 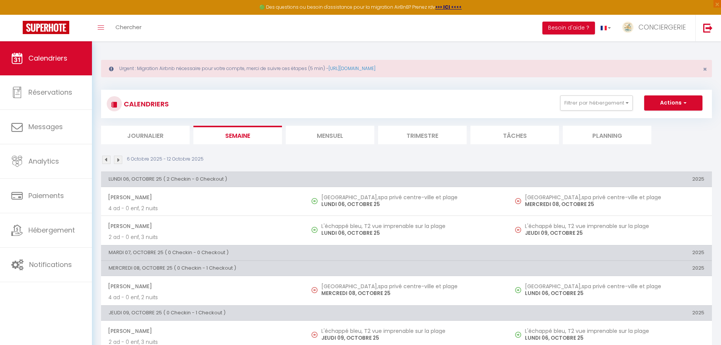 I want to click on strong: >>> ICI <<<<, so click(x=449, y=7).